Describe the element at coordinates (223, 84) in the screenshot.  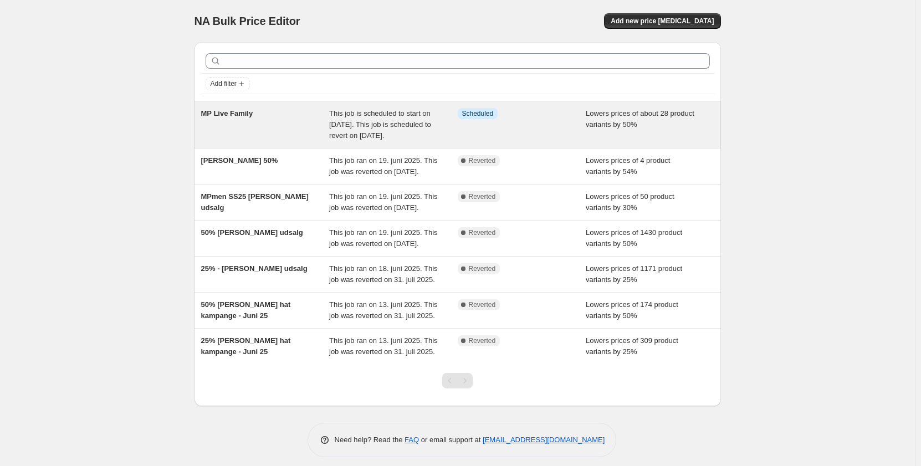
I see `span: Add filter` at that location.